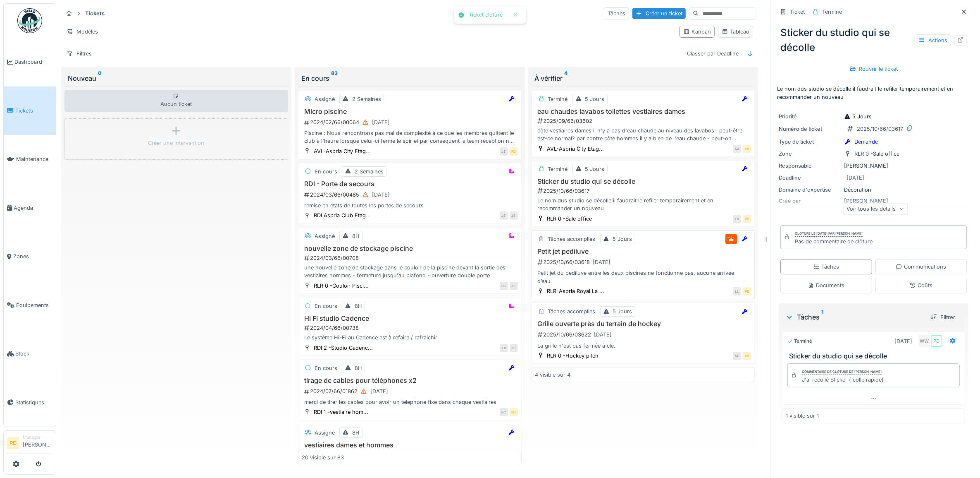 The width and height of the screenshot is (980, 478). Describe the element at coordinates (843, 380) in the screenshot. I see `div: J'ai recollé Sticker ( colle rapide)` at that location.